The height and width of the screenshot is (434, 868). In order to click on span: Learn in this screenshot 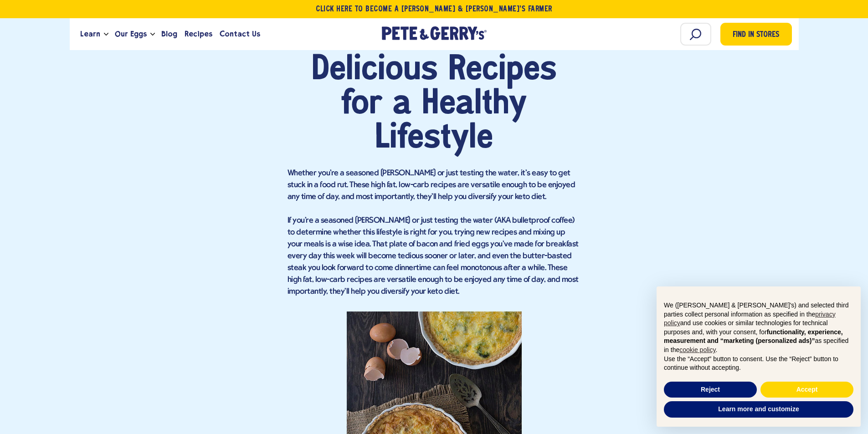, I will do `click(90, 34)`.